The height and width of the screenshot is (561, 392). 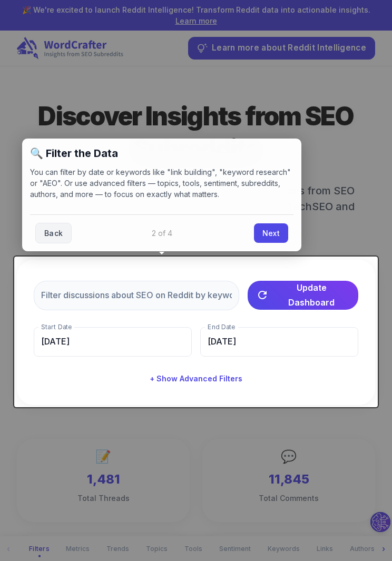 What do you see at coordinates (53, 233) in the screenshot?
I see `a: Back` at bounding box center [53, 233].